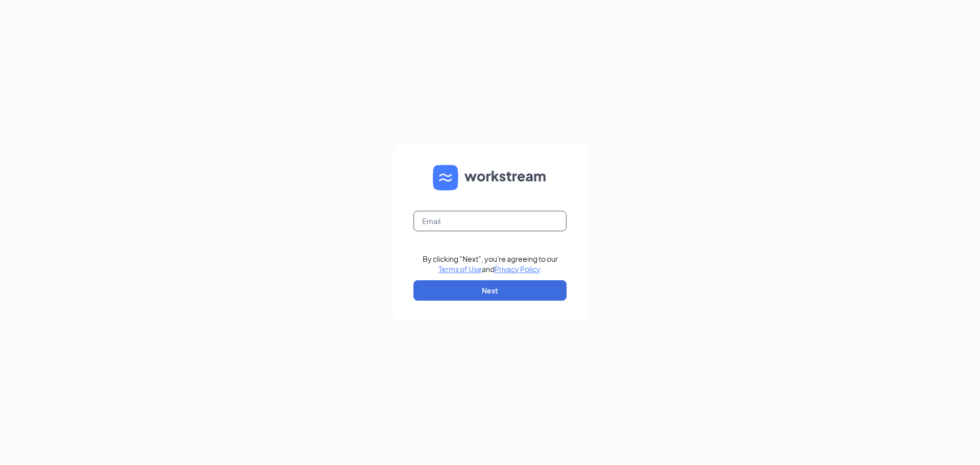  What do you see at coordinates (490, 178) in the screenshot?
I see `img: WS logo and Workstream text` at bounding box center [490, 178].